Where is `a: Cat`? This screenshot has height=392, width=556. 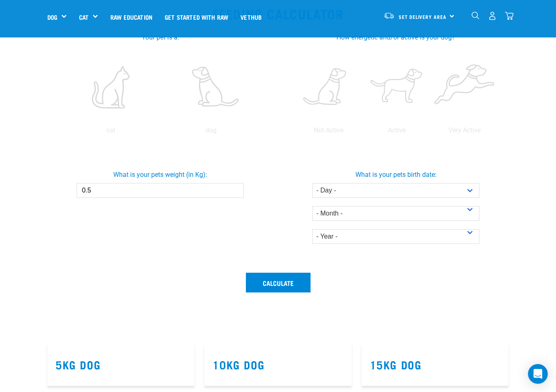 a: Cat is located at coordinates (84, 17).